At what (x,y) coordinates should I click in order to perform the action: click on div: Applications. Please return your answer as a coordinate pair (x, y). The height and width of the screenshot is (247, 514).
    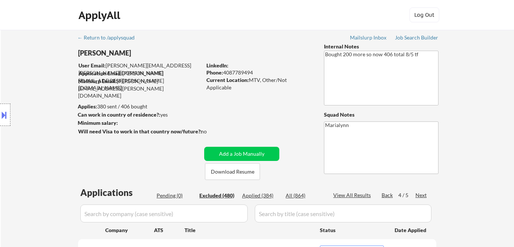
    Looking at the image, I should click on (117, 192).